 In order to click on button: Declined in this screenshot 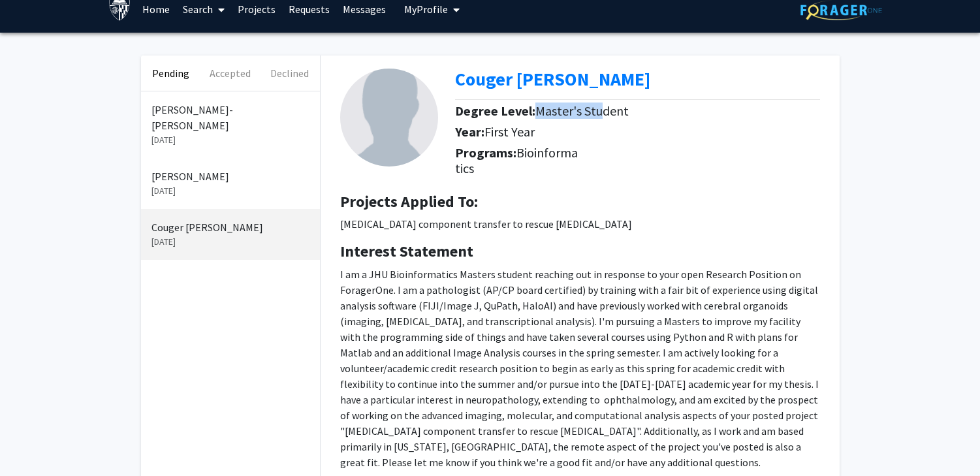, I will do `click(289, 73)`.